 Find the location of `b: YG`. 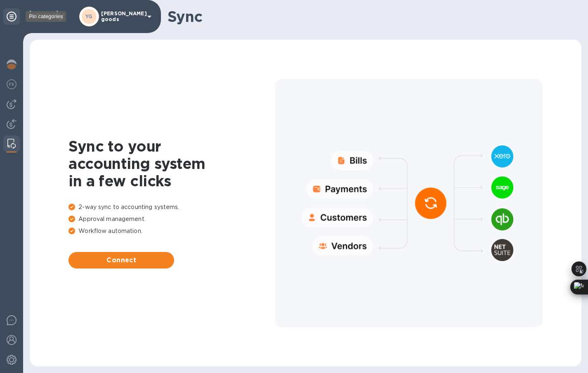

b: YG is located at coordinates (90, 17).